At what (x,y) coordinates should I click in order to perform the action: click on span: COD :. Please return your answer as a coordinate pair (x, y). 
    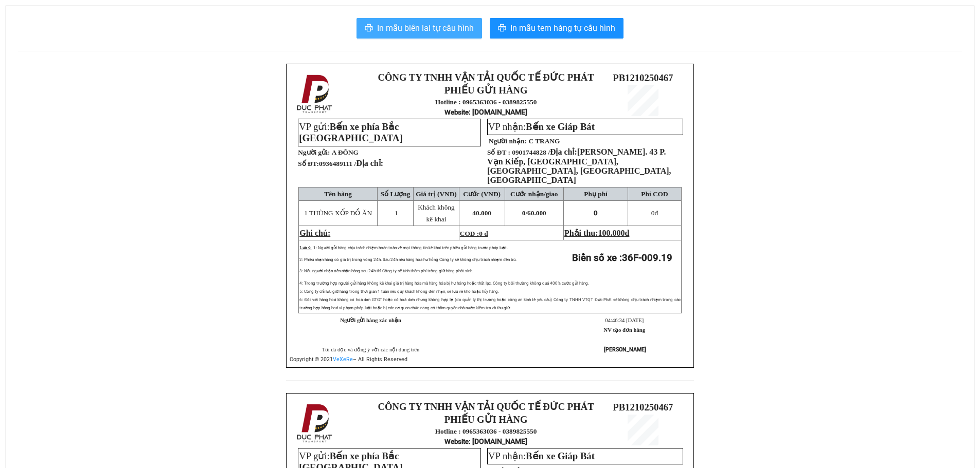
    Looking at the image, I should click on (474, 233).